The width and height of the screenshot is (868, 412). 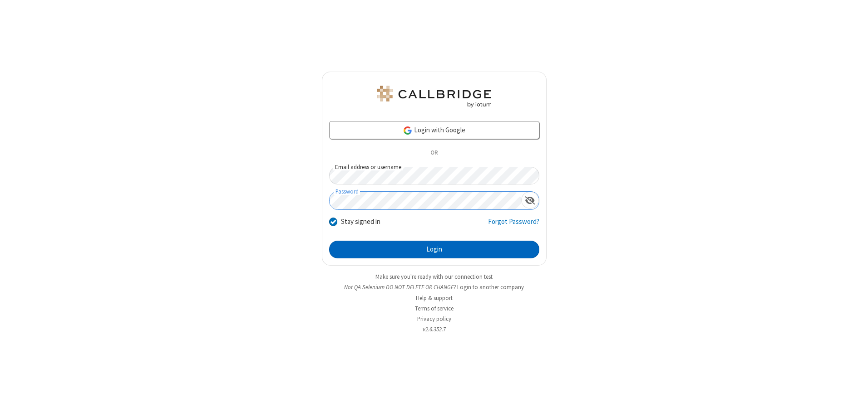 I want to click on a: Privacy policy, so click(x=434, y=319).